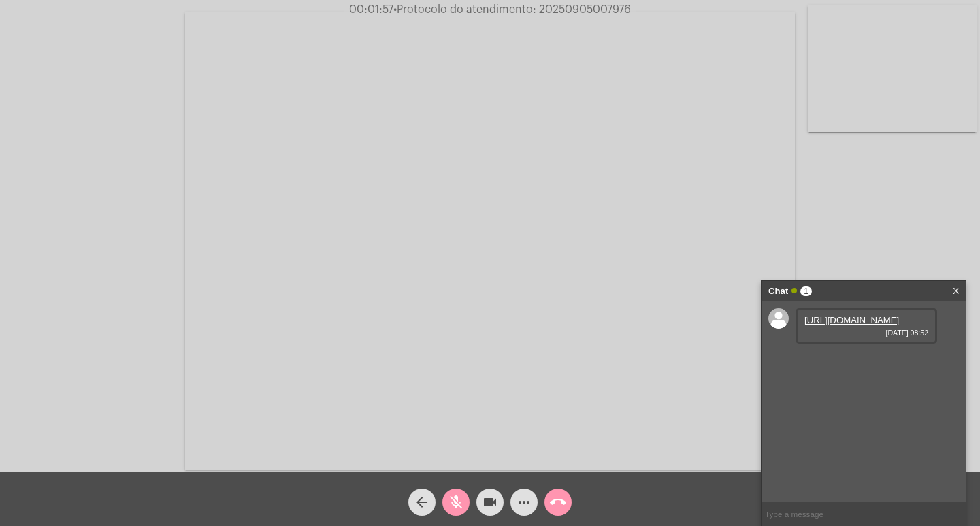 The width and height of the screenshot is (980, 526). What do you see at coordinates (558, 502) in the screenshot?
I see `mat-icon: call_end` at bounding box center [558, 502].